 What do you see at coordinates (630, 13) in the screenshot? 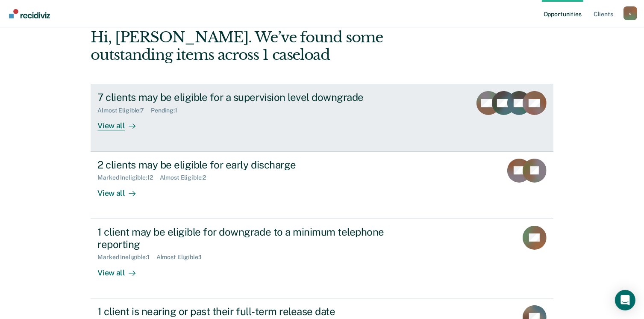
I see `div: s` at bounding box center [630, 13].